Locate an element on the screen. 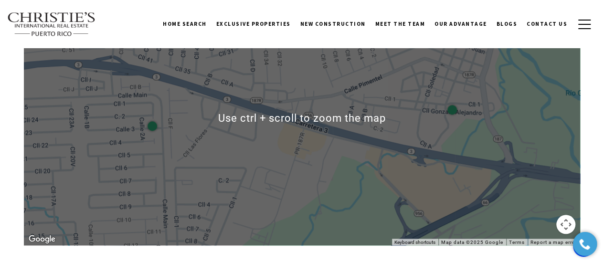 This screenshot has width=604, height=263. span: Map data ©2025 Google is located at coordinates (472, 242).